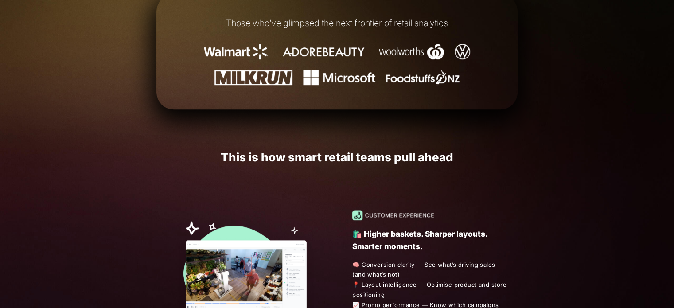  I want to click on img: Volkswagen, so click(462, 51).